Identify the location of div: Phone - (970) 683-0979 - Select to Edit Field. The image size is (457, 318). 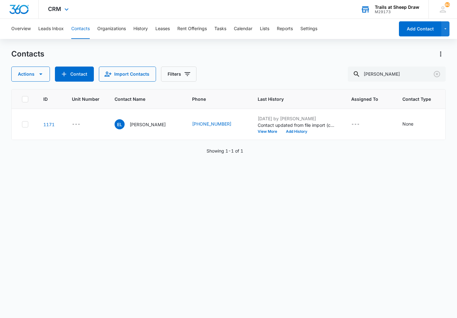
(217, 124).